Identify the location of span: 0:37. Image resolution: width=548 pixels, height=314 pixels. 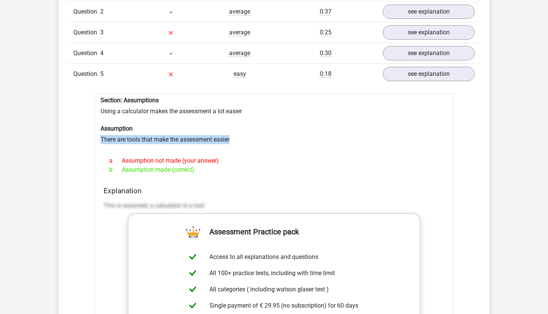
(325, 12).